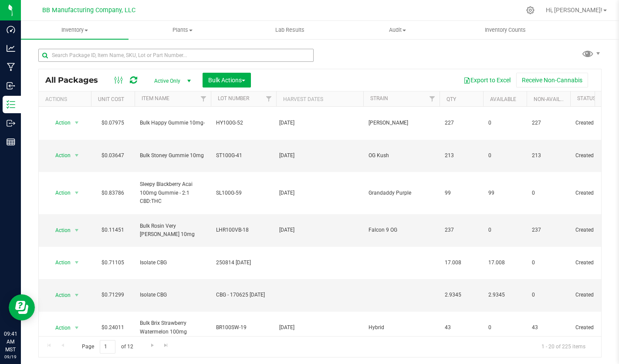 The image size is (619, 364). I want to click on span: Bulk Brix Strawberry Watermelon 100mg, so click(172, 328).